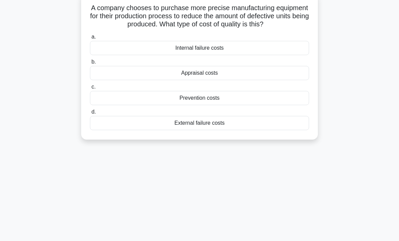  What do you see at coordinates (93, 61) in the screenshot?
I see `span: b.` at bounding box center [93, 61].